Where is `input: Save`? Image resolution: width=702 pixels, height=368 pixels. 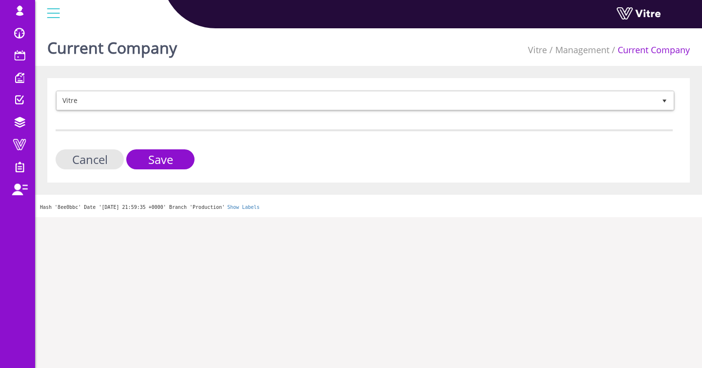
input: Save is located at coordinates (160, 159).